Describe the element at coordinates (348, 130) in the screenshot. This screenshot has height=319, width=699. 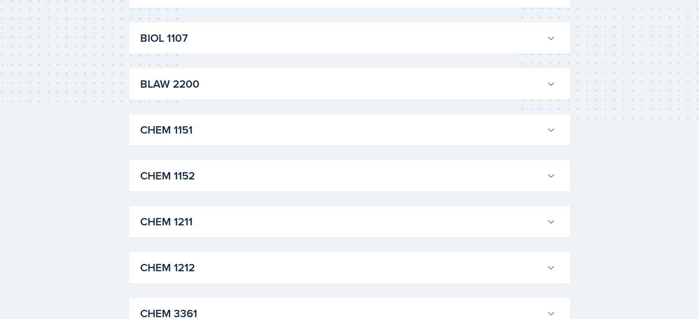
I see `button: CHEM 1151` at that location.